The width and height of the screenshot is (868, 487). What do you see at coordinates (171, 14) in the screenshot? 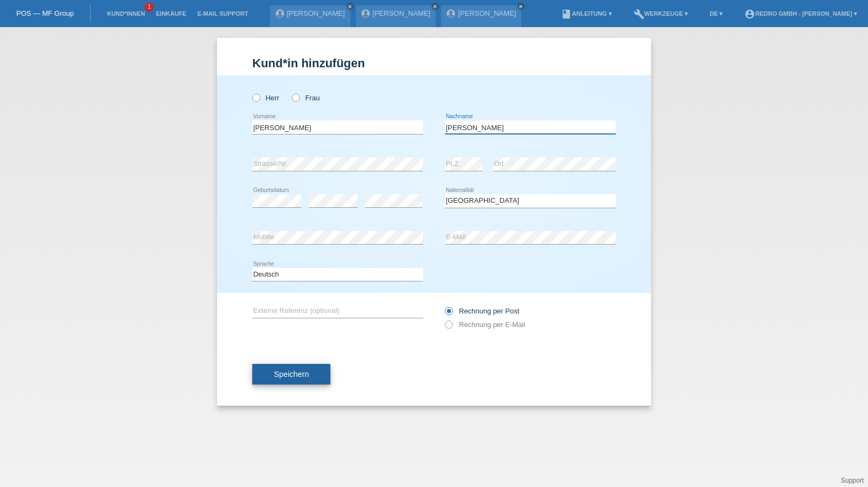
I see `a: Einkäufe` at bounding box center [171, 14].